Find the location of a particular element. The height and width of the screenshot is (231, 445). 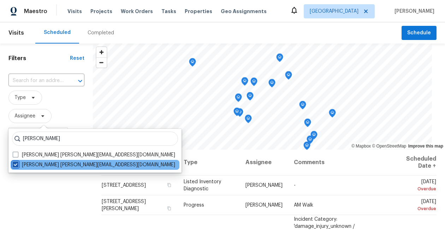

span: Projects is located at coordinates (101, 11).